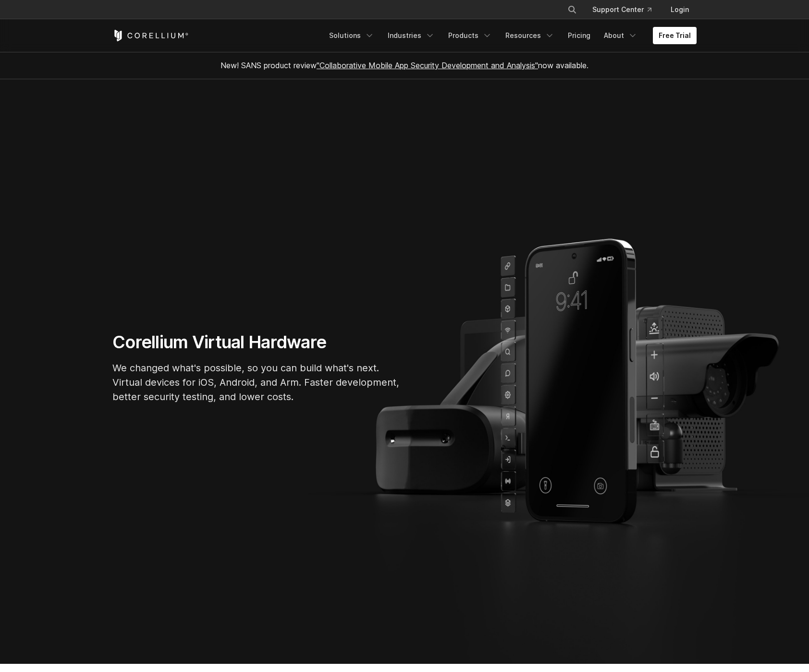 The height and width of the screenshot is (672, 809). What do you see at coordinates (621, 36) in the screenshot?
I see `a: About` at bounding box center [621, 36].